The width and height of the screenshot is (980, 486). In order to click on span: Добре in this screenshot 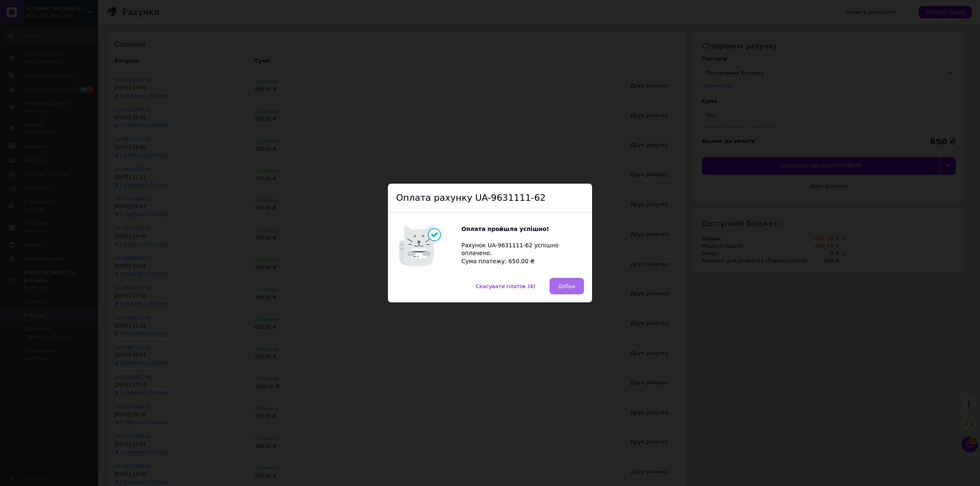, I will do `click(567, 286)`.